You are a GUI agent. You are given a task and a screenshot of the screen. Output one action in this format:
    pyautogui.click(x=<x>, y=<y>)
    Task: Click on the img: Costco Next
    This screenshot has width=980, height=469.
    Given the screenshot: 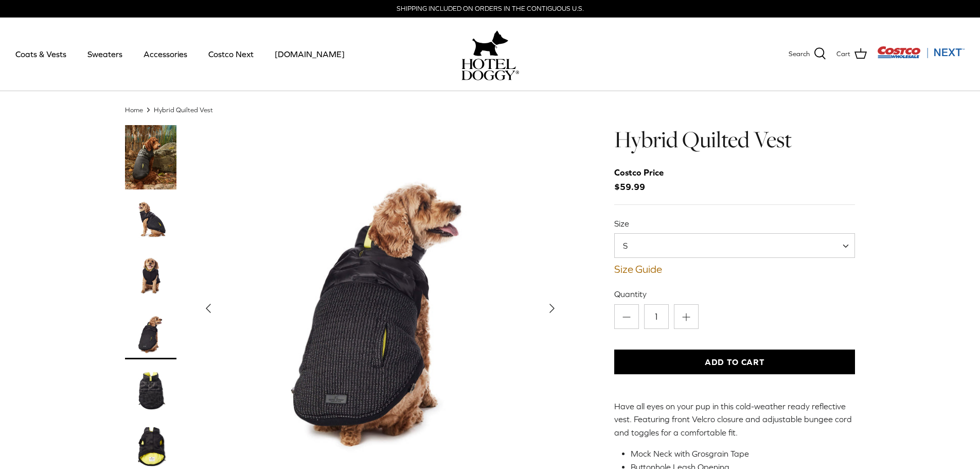 What is the action you would take?
    pyautogui.click(x=921, y=52)
    